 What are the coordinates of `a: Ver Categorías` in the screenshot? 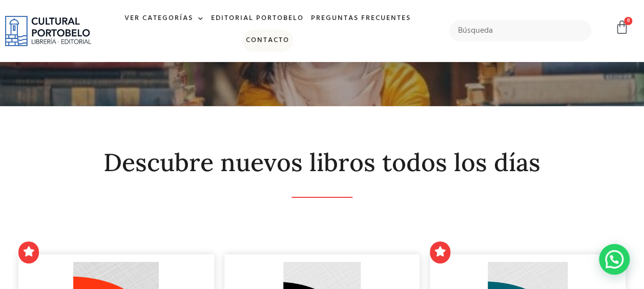 It's located at (164, 19).